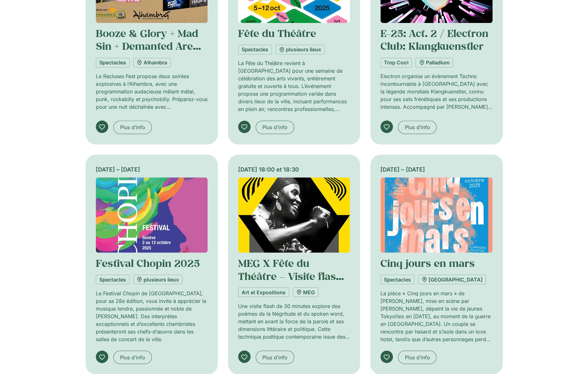 Image resolution: width=588 pixels, height=374 pixels. What do you see at coordinates (305, 292) in the screenshot?
I see `a: MEG` at bounding box center [305, 292].